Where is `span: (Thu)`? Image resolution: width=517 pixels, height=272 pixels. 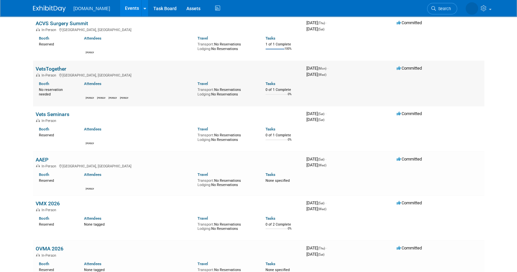 span: (Thu) is located at coordinates (321, 248).